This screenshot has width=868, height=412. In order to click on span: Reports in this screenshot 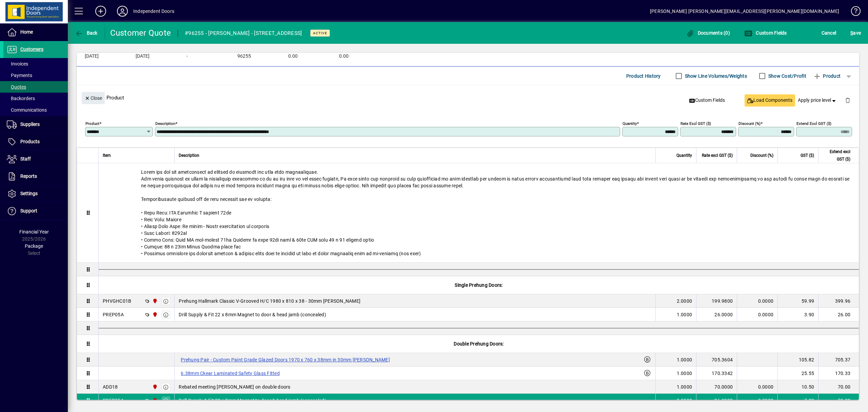, I will do `click(29, 176)`.